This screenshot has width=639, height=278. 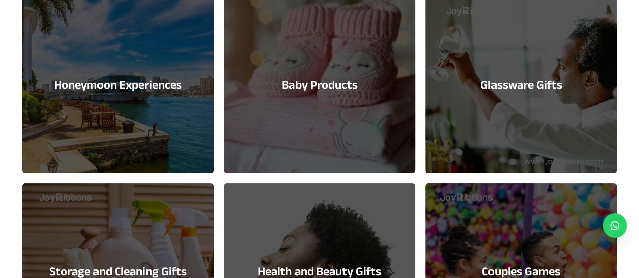 What do you see at coordinates (118, 85) in the screenshot?
I see `h3: Honeymoon Experiences` at bounding box center [118, 85].